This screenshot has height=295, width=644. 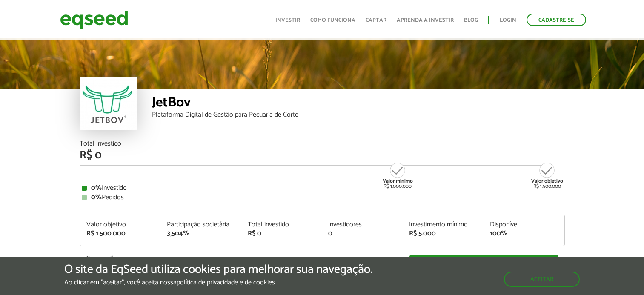 I want to click on div: Pedidos, so click(x=322, y=198).